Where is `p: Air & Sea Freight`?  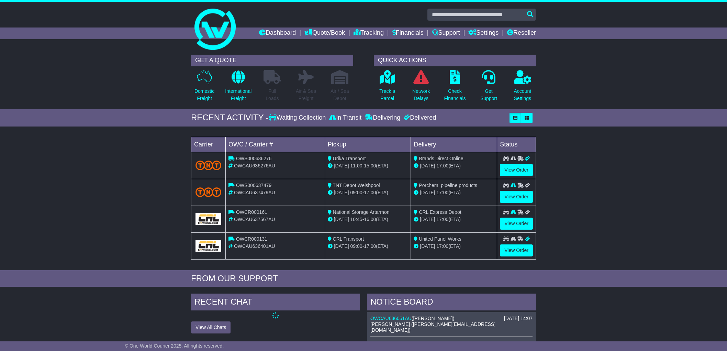 p: Air & Sea Freight is located at coordinates (306, 95).